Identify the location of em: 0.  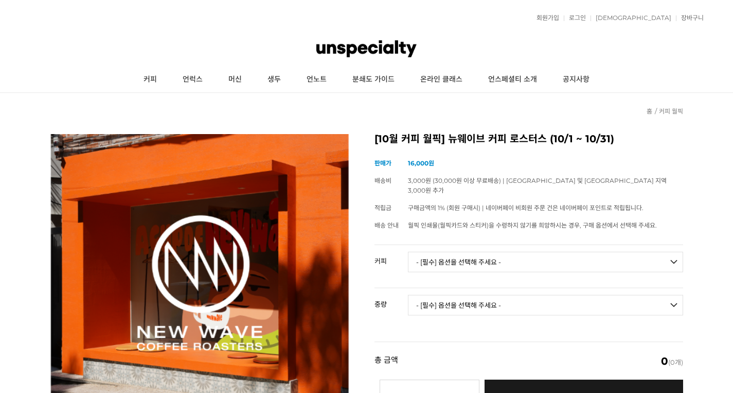
(664, 362).